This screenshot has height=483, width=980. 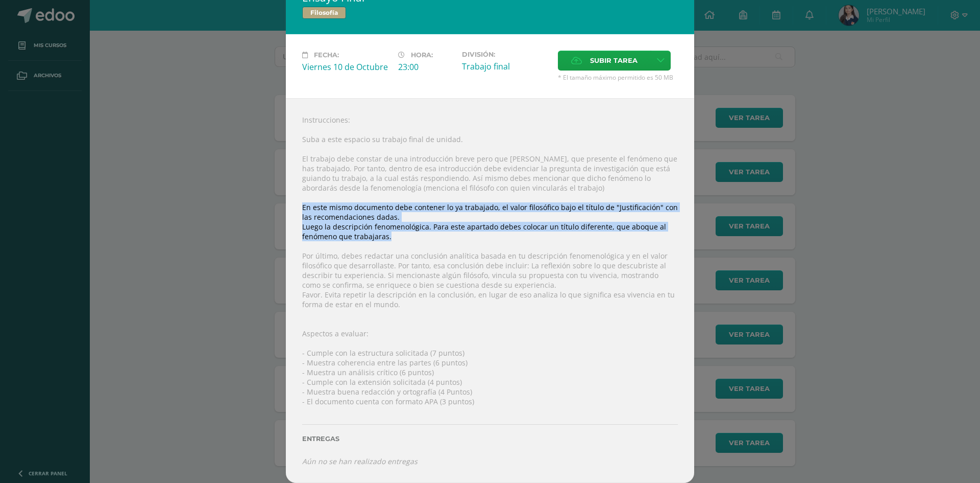 What do you see at coordinates (490, 438) in the screenshot?
I see `label: Entregas` at bounding box center [490, 438].